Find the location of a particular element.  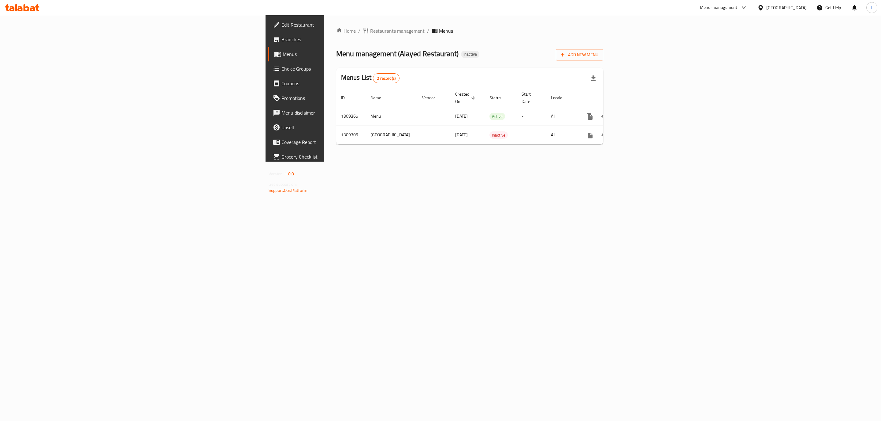

span: Get support on: is located at coordinates (283, 184).